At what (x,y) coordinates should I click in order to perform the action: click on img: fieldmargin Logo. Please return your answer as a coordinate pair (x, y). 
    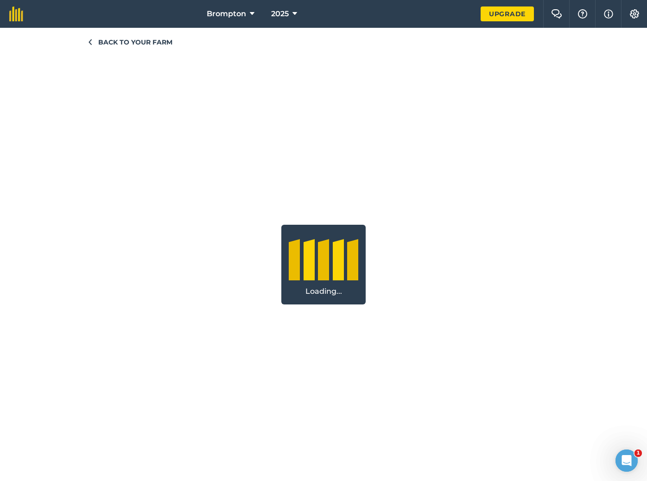
    Looking at the image, I should click on (16, 14).